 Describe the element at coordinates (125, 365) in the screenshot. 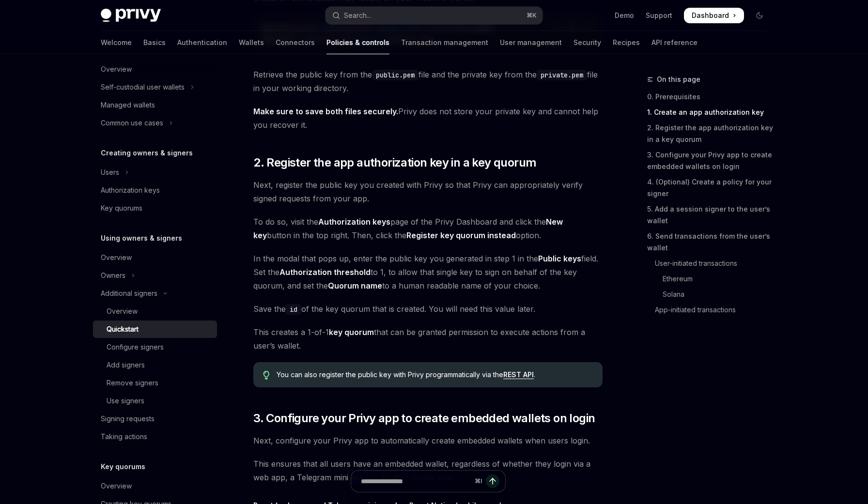

I see `div: Add signers` at that location.